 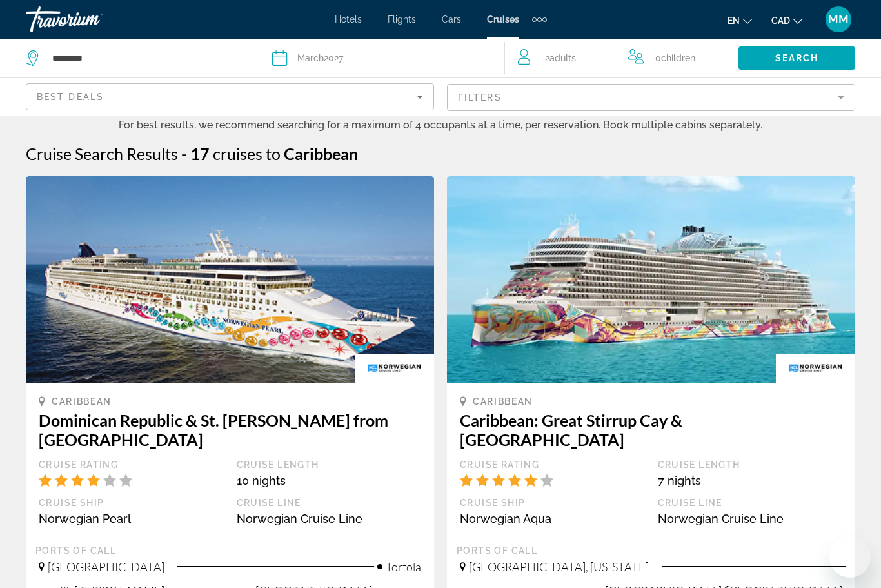 I want to click on button: Change currency, so click(x=787, y=20).